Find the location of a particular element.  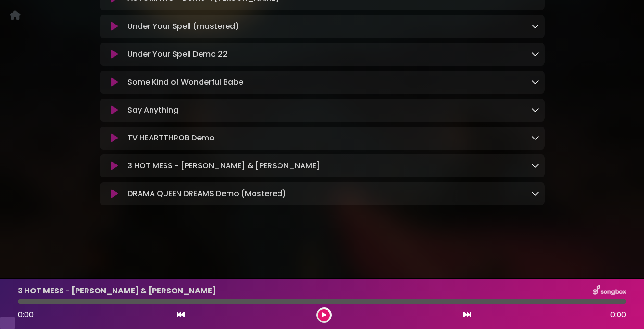

p: Say Anything is located at coordinates (153, 110).